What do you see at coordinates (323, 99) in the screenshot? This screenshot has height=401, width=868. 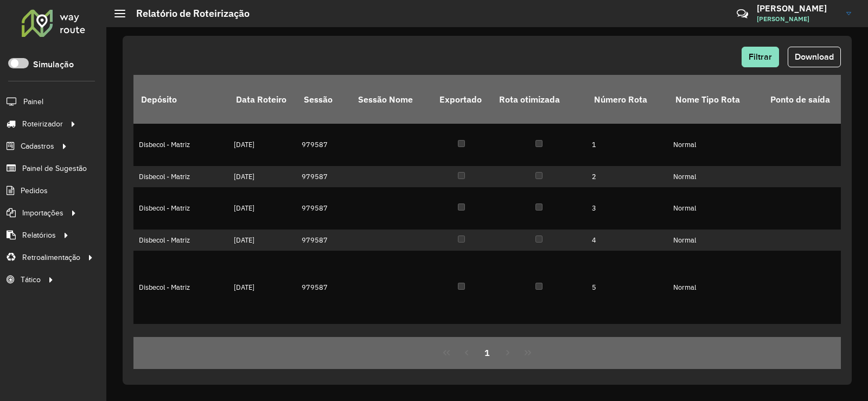 I see `th: Sessão` at bounding box center [323, 99].